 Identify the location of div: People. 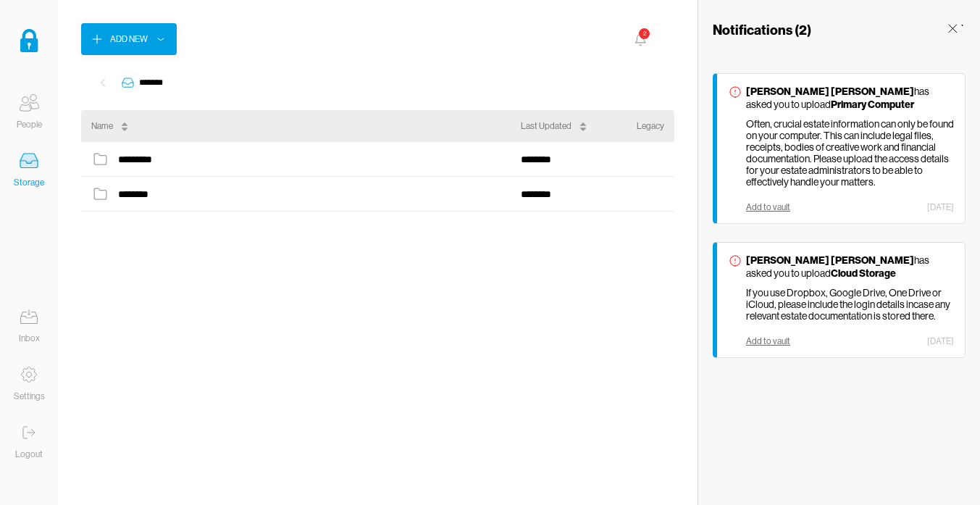
(29, 124).